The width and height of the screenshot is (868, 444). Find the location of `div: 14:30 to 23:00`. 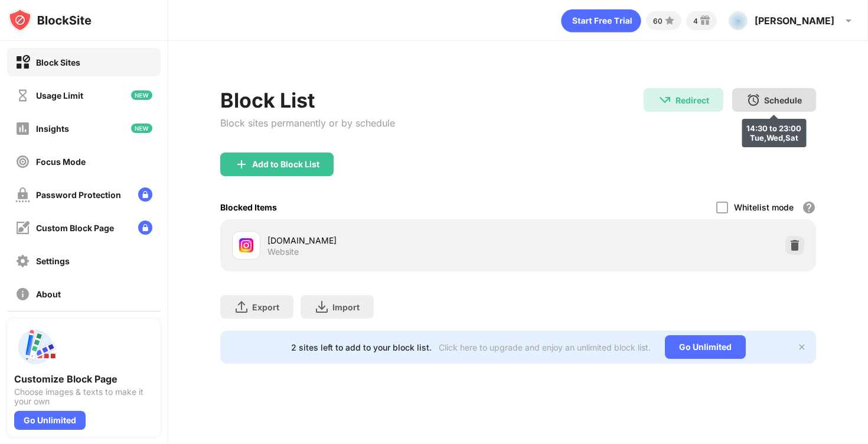

div: 14:30 to 23:00 is located at coordinates (773, 129).